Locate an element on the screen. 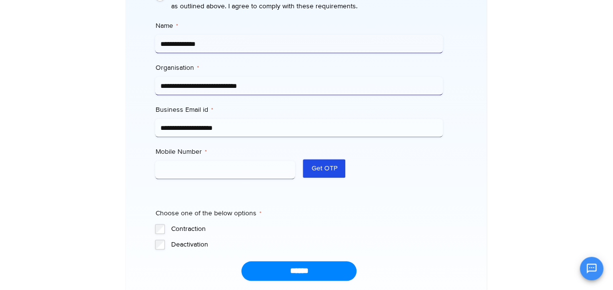  label: Mobile Number is located at coordinates (225, 152).